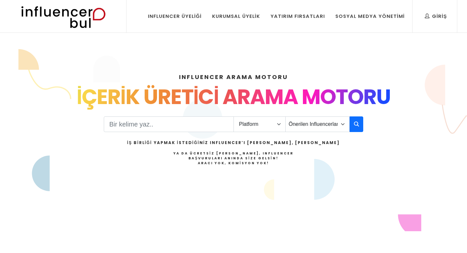  What do you see at coordinates (236, 16) in the screenshot?
I see `div: Kurumsal Üyelik` at bounding box center [236, 16].